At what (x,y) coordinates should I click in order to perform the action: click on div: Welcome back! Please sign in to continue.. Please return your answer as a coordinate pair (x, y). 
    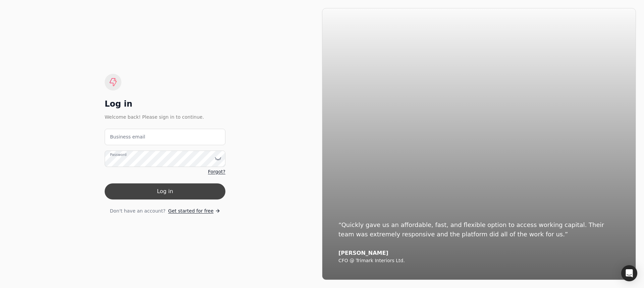
    Looking at the image, I should click on (165, 117).